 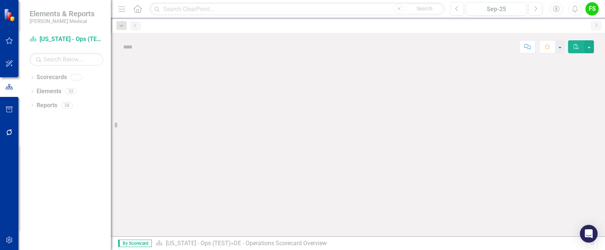 I want to click on span: Search, so click(x=425, y=8).